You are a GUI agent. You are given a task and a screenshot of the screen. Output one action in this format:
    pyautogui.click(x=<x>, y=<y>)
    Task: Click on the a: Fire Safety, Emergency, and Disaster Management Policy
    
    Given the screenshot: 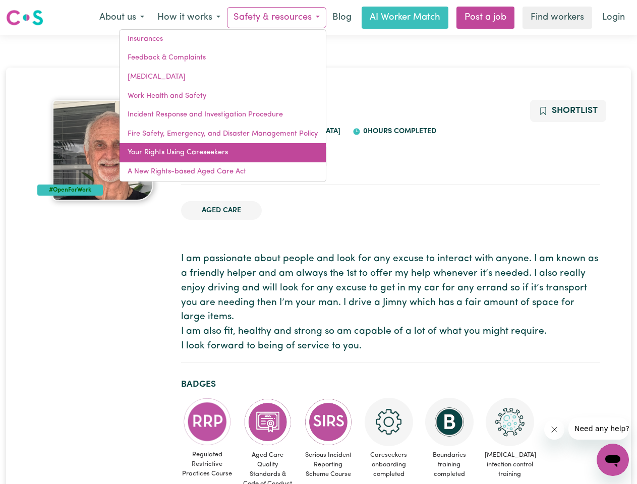 What is the action you would take?
    pyautogui.click(x=223, y=134)
    